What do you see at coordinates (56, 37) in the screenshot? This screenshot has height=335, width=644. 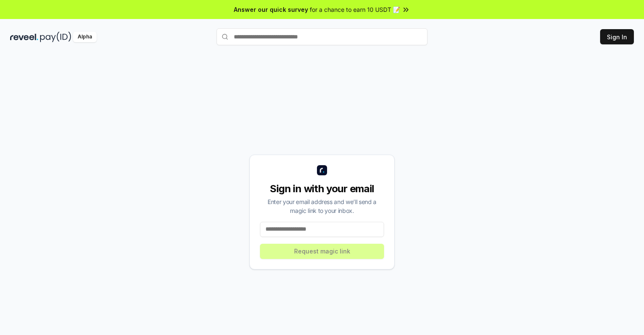 I see `img: pay_id` at bounding box center [56, 37].